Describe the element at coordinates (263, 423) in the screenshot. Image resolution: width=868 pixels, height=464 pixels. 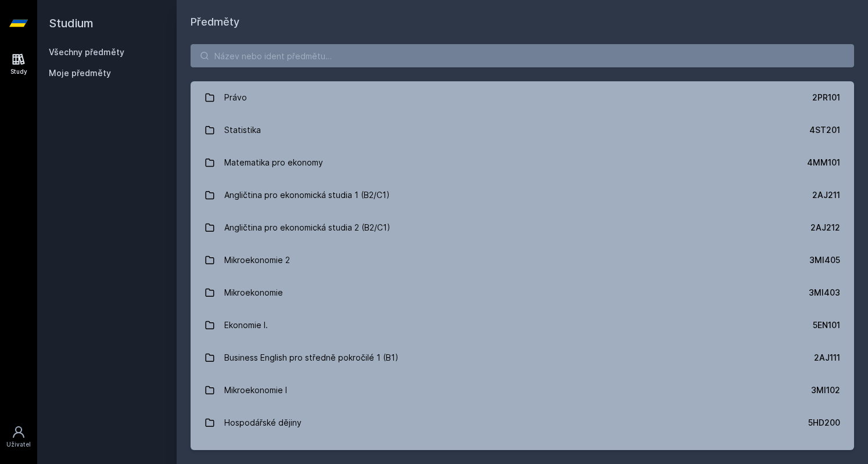
I see `div: Hospodářské dějiny` at that location.